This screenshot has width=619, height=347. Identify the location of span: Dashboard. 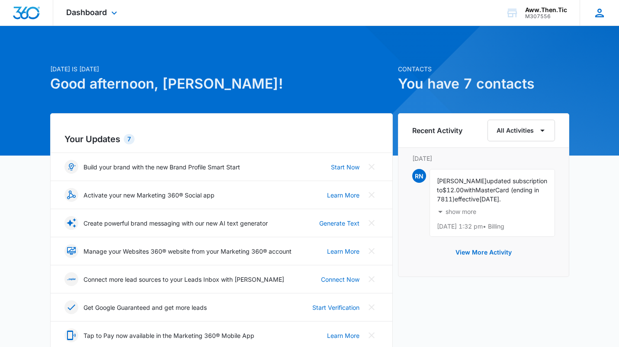
(86, 12).